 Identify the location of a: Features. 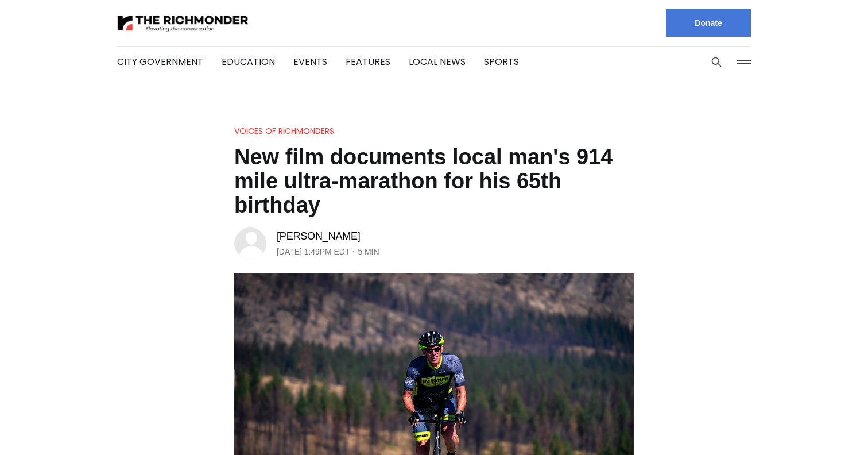
(368, 61).